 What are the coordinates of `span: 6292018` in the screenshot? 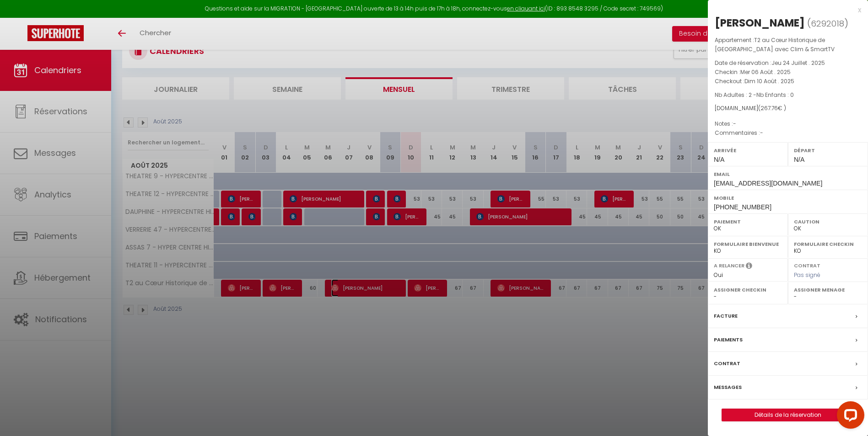 It's located at (827, 23).